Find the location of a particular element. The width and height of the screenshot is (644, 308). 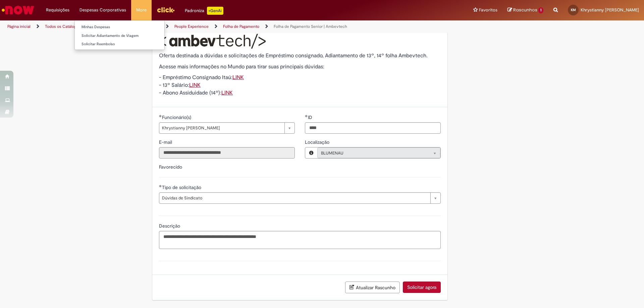

span: Funcionário(s) is located at coordinates (177, 117).